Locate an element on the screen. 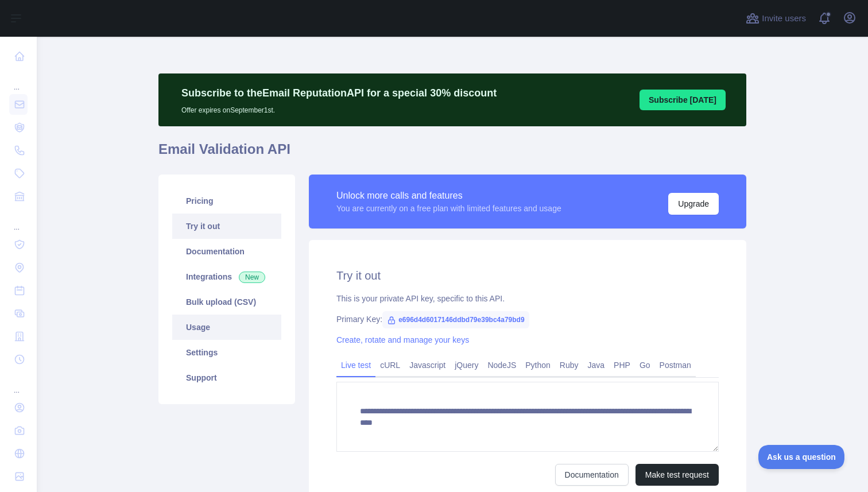 The height and width of the screenshot is (492, 868). a: Integrations New is located at coordinates (227, 277).